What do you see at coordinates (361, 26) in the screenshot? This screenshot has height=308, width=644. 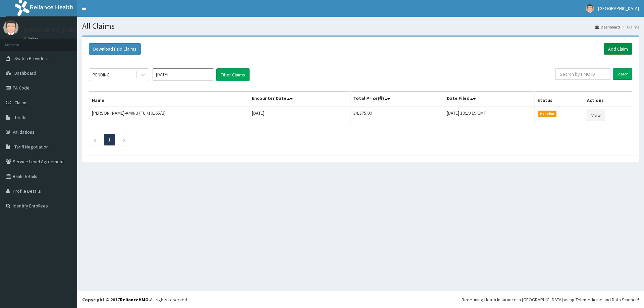 I see `h1: All Claims` at bounding box center [361, 26].